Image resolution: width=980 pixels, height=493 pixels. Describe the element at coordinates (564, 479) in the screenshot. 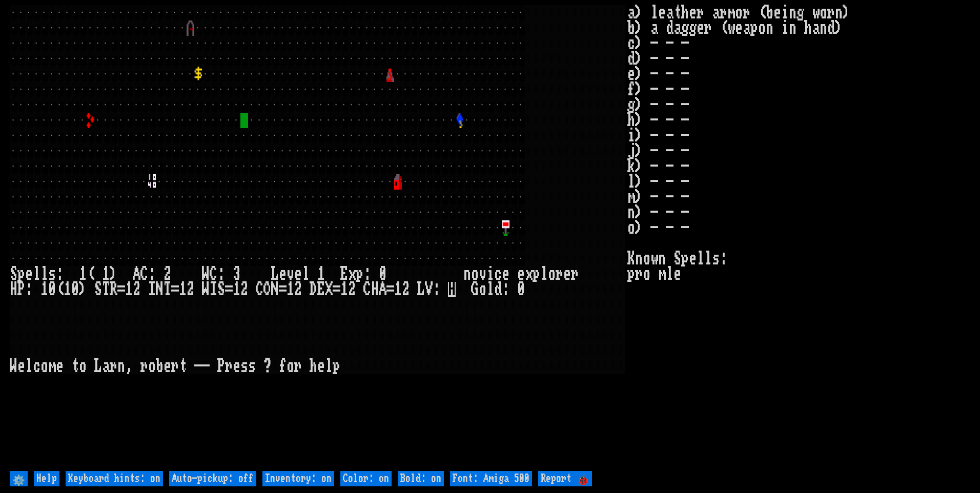

I see `input: Report 🐞` at that location.